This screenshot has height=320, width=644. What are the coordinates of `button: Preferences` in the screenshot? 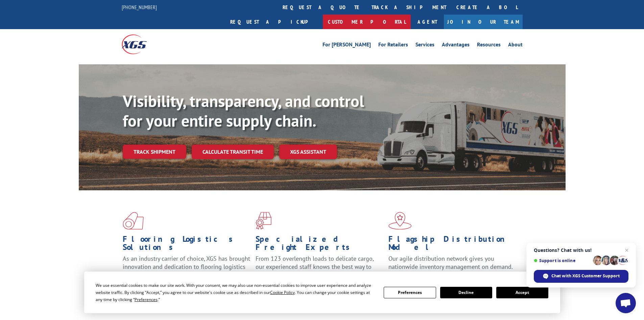 It's located at (410, 293).